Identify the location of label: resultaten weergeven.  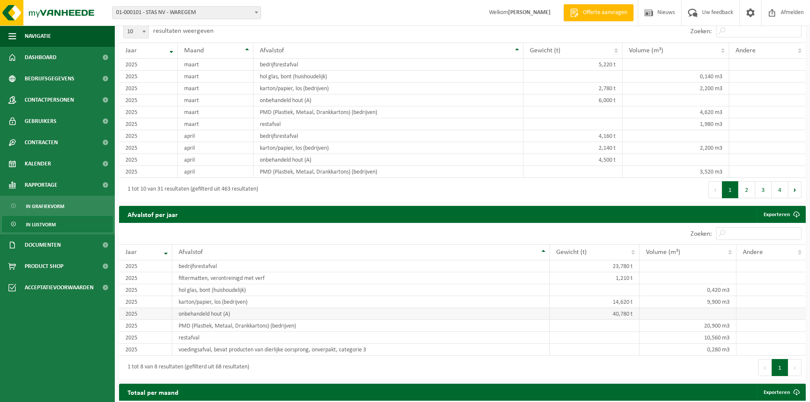
(183, 31).